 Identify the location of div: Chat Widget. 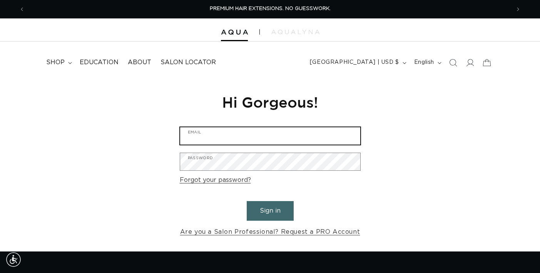
(520, 255).